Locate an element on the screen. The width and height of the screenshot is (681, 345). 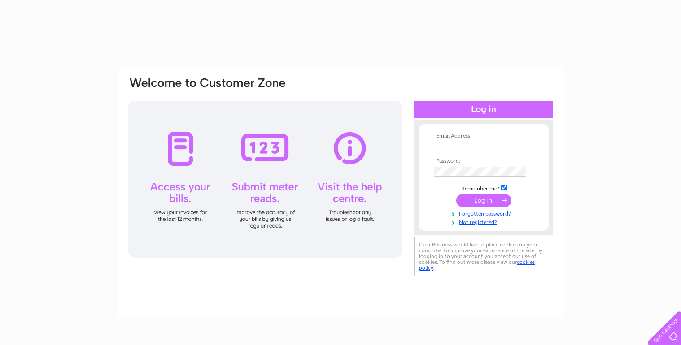
a: Forgotten password? is located at coordinates (485, 213).